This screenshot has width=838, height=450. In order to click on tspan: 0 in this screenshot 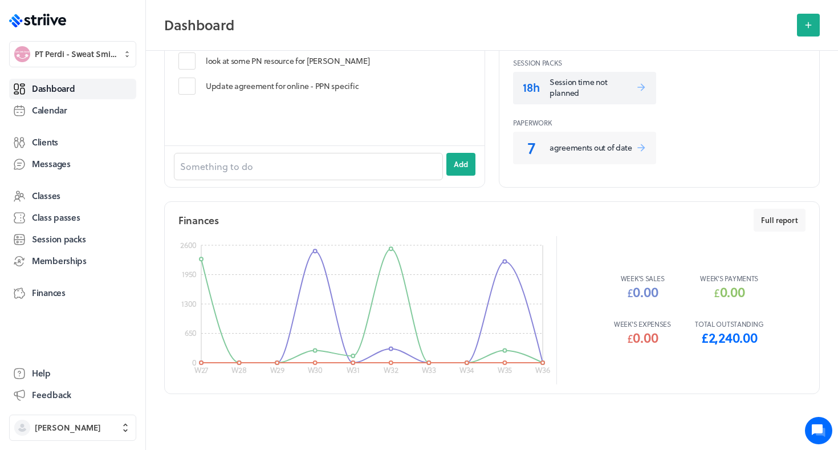, I will do `click(194, 362)`.